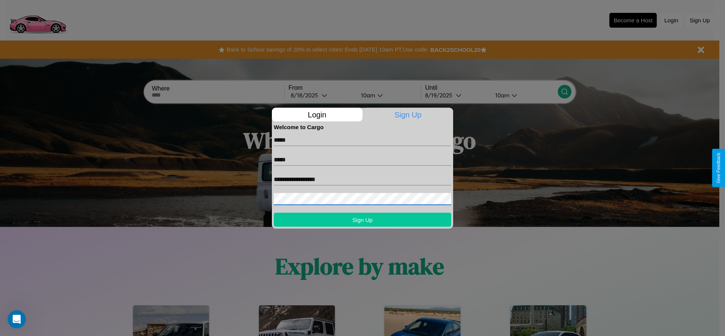  Describe the element at coordinates (363, 127) in the screenshot. I see `h4: Welcome to Cargo` at that location.